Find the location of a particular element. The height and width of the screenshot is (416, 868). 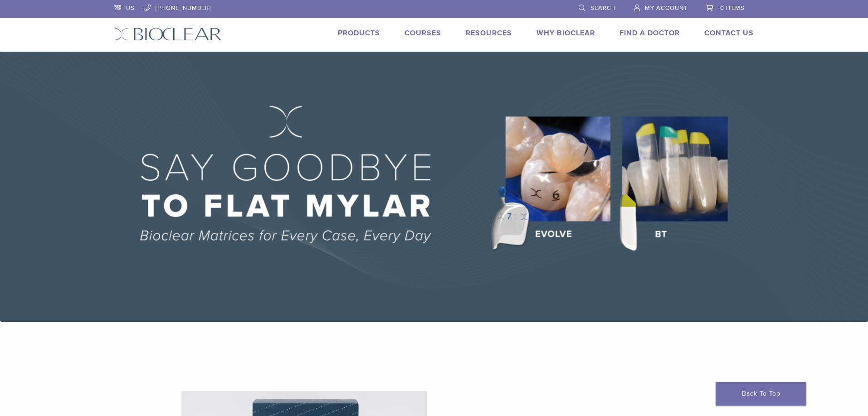

a: Why Bioclear is located at coordinates (565, 33).